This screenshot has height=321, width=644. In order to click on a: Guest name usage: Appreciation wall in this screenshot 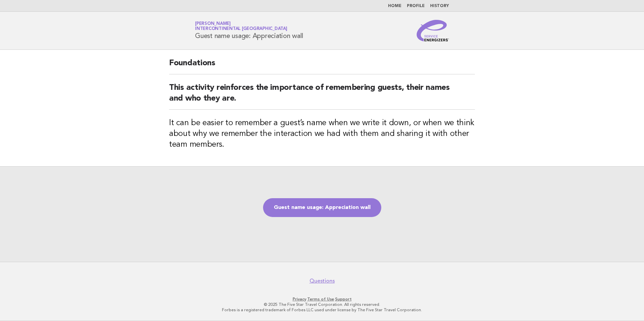, I will do `click(322, 208)`.